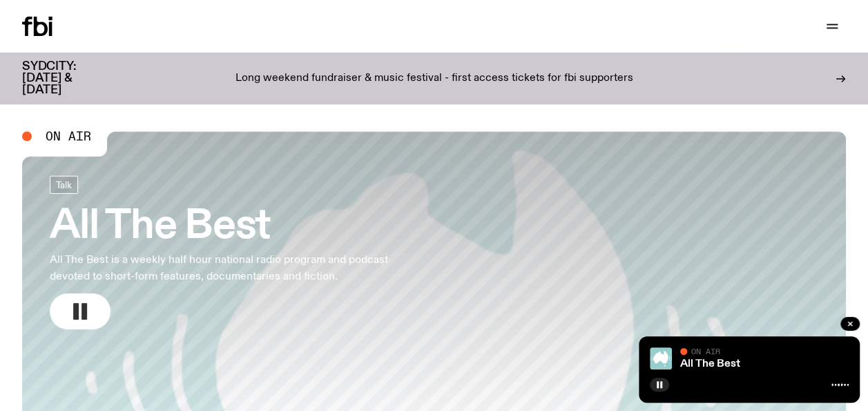  Describe the element at coordinates (710, 364) in the screenshot. I see `a: All The Best` at that location.